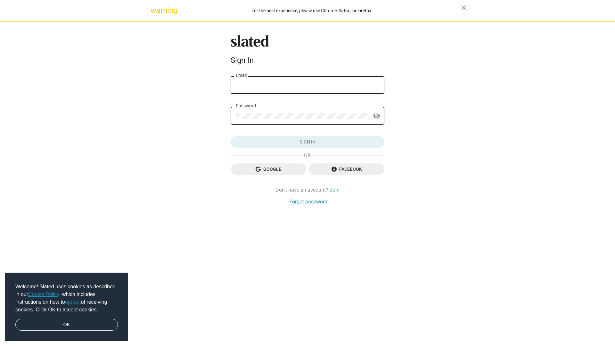 Image resolution: width=615 pixels, height=346 pixels. Describe the element at coordinates (307, 51) in the screenshot. I see `sl-branding: Sign In` at that location.